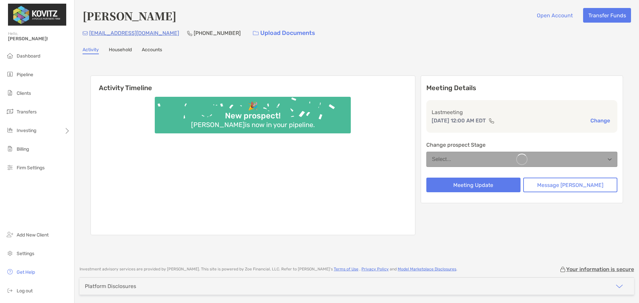 The image size is (639, 303). I want to click on div: New prospect!, so click(252, 116).